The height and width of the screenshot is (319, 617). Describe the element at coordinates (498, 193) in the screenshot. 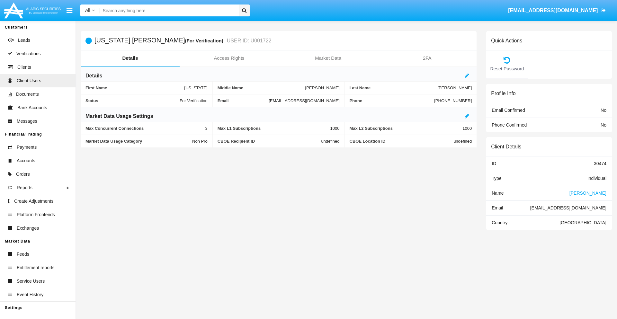

I see `span: Name` at that location.